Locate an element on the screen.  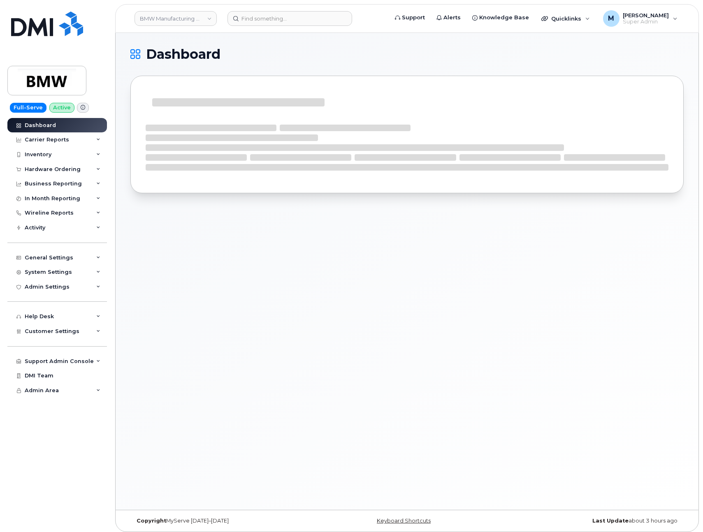
strong: Last Update is located at coordinates (610, 521).